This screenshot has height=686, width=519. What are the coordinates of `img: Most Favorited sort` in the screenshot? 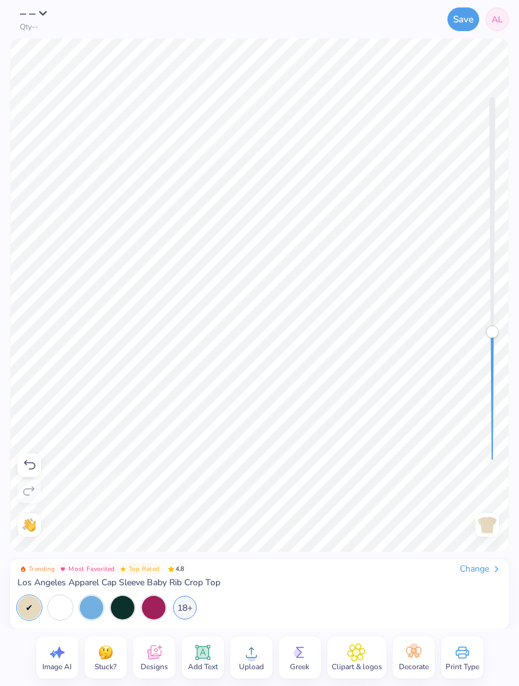 It's located at (63, 569).